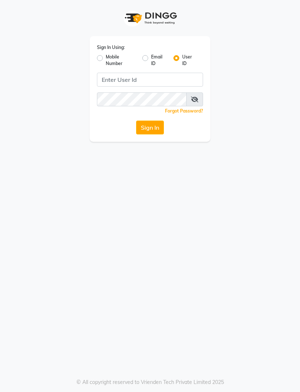  Describe the element at coordinates (111, 47) in the screenshot. I see `label: Sign In Using:` at that location.